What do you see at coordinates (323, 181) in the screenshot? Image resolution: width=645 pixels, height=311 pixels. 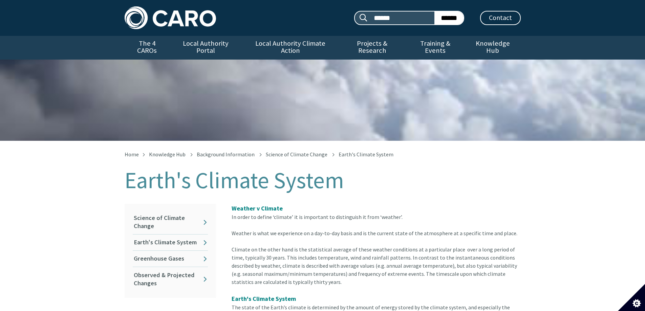 I see `h1: Earth's Climate System` at bounding box center [323, 181].